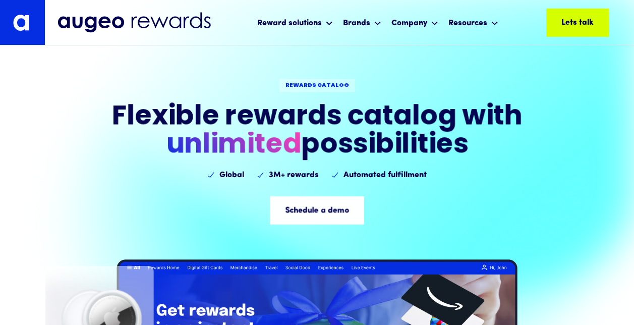  What do you see at coordinates (317, 85) in the screenshot?
I see `div: REWARDS CATALOG` at bounding box center [317, 85].